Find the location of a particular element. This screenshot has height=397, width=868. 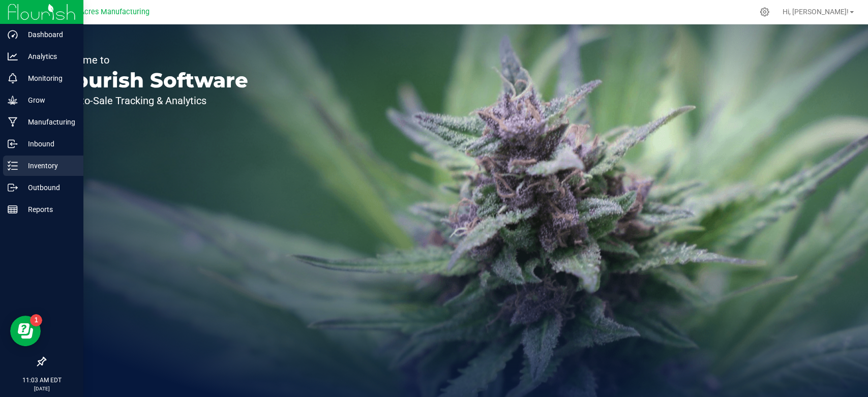

p: Inbound is located at coordinates (48, 144).